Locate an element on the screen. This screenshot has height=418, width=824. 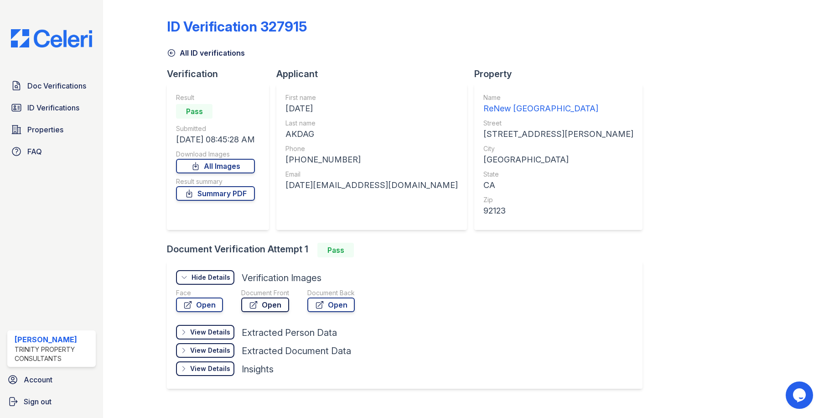
a: Sign out is located at coordinates (52, 401).